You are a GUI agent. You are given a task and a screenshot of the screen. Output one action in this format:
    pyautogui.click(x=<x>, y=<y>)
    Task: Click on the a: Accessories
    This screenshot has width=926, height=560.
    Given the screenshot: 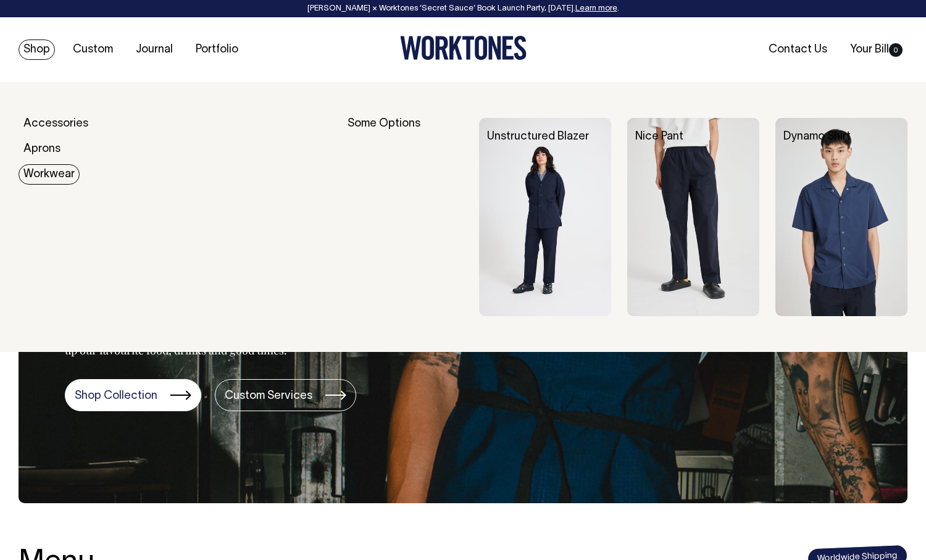 What is the action you would take?
    pyautogui.click(x=56, y=123)
    